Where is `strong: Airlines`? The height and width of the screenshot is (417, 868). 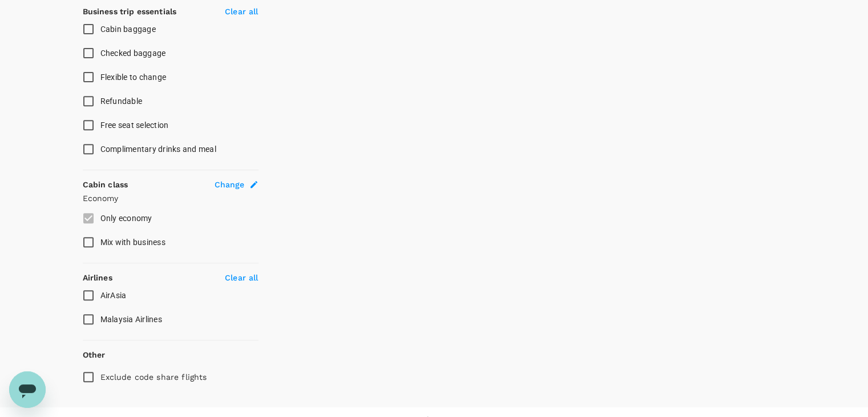 strong: Airlines is located at coordinates (97, 278).